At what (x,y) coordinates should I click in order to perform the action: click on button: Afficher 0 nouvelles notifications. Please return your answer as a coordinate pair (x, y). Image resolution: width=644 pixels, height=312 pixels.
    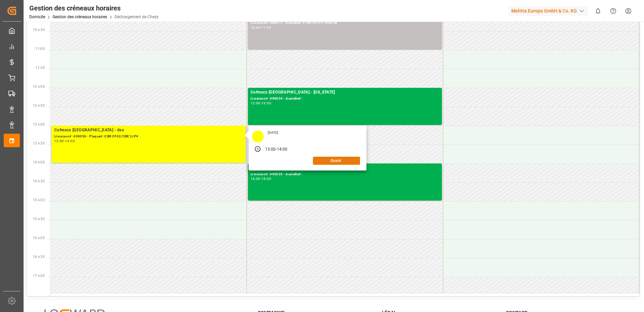
    Looking at the image, I should click on (598, 11).